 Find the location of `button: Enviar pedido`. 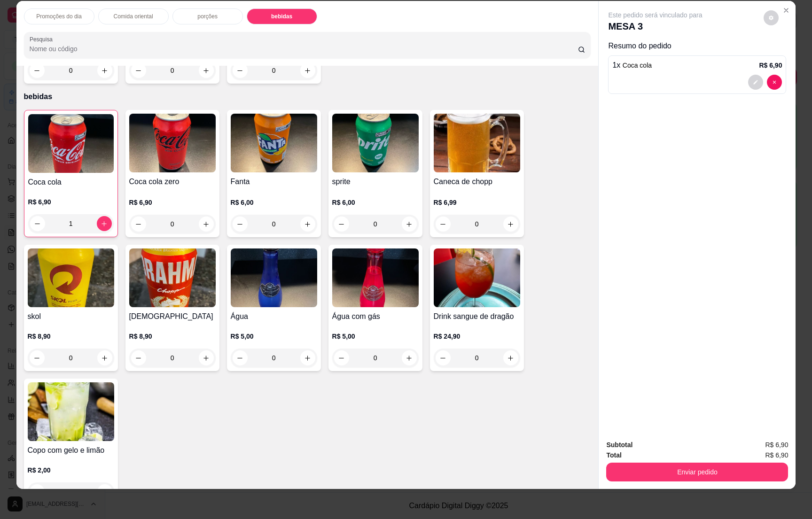

button: Enviar pedido is located at coordinates (697, 472).